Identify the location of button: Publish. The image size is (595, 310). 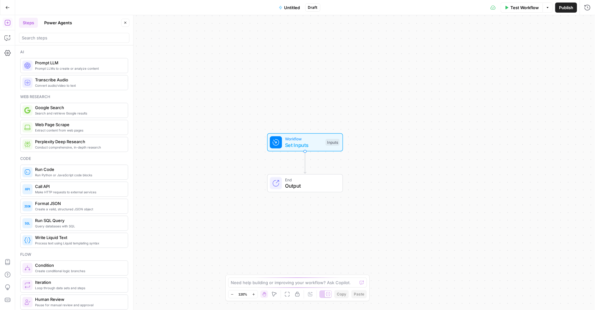
(566, 8).